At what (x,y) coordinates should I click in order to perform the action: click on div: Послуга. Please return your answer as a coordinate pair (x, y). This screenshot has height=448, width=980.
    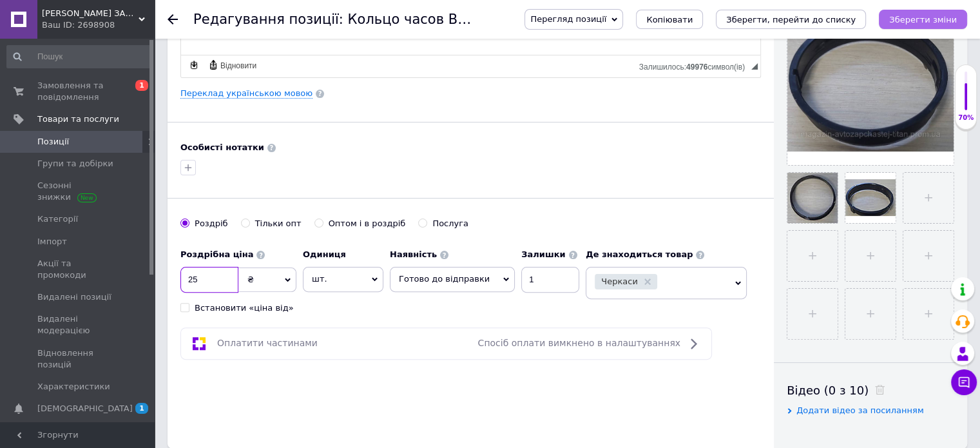
    Looking at the image, I should click on (451, 224).